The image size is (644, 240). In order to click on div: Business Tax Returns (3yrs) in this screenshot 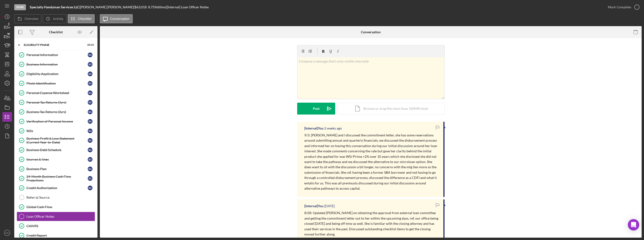, I will do `click(57, 112)`.